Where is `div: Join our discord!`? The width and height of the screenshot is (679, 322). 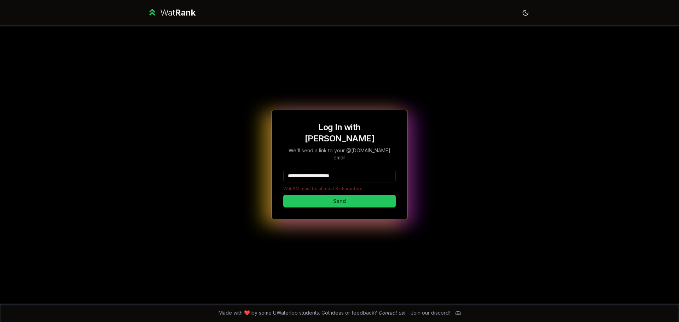
div: Join our discord! is located at coordinates (430, 313).